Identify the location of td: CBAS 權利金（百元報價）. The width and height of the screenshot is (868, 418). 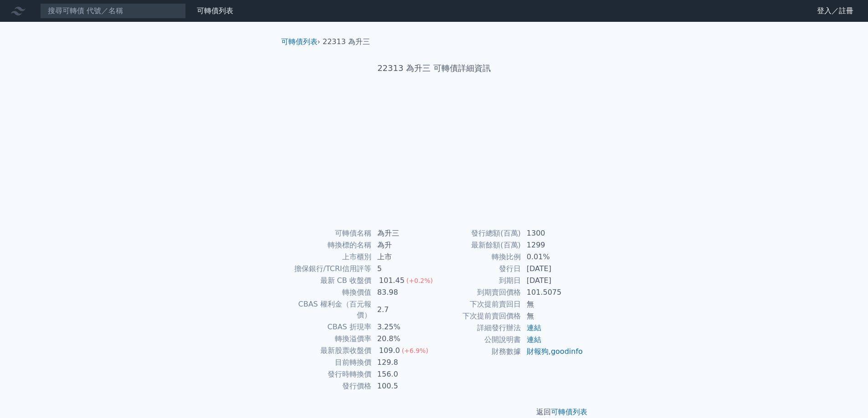
(328, 310).